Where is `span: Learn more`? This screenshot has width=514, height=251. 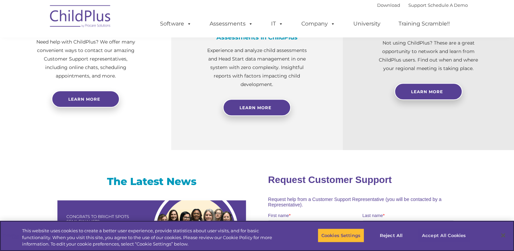 span: Learn more is located at coordinates (84, 99).